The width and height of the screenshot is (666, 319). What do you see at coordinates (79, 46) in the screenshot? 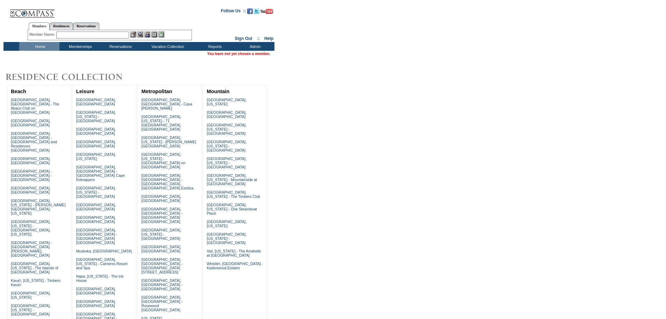
I see `td: Memberships` at bounding box center [79, 46].